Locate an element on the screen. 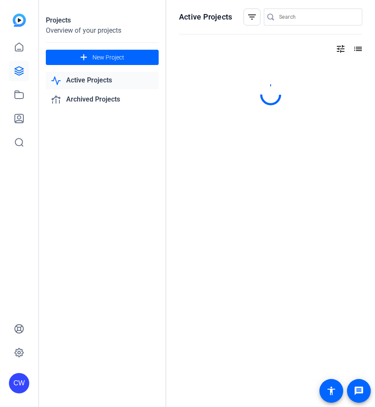 This screenshot has width=375, height=407. h1: Active Projects is located at coordinates (206, 17).